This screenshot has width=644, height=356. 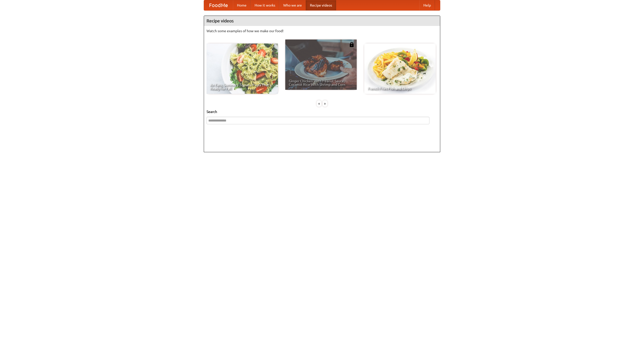 I want to click on a: How it works, so click(x=265, y=5).